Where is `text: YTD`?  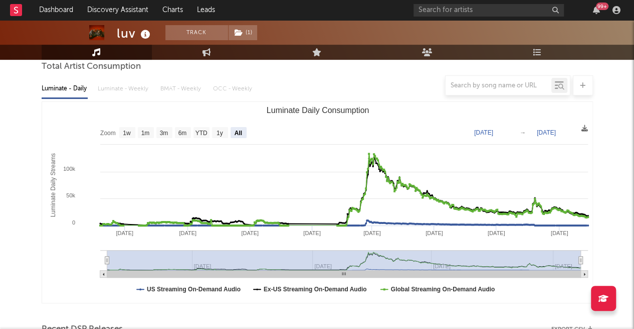 text: YTD is located at coordinates (201, 133).